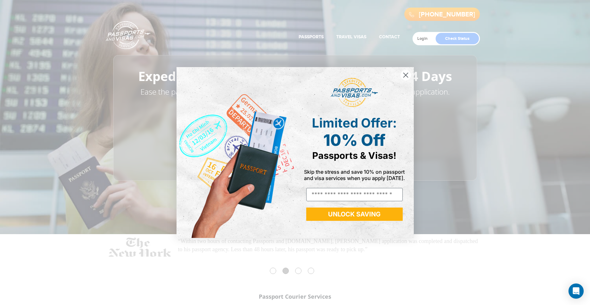 The image size is (590, 305). Describe the element at coordinates (355, 93) in the screenshot. I see `img: passports and visas` at that location.